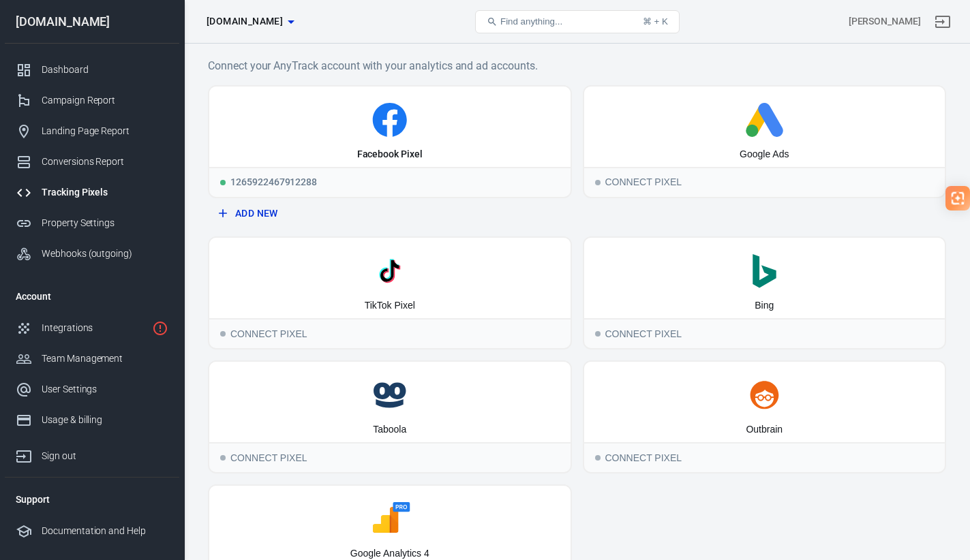 The image size is (970, 560). What do you see at coordinates (765, 417) in the screenshot?
I see `button: OutbrainConnect PixelConnect Pixel` at bounding box center [765, 417].